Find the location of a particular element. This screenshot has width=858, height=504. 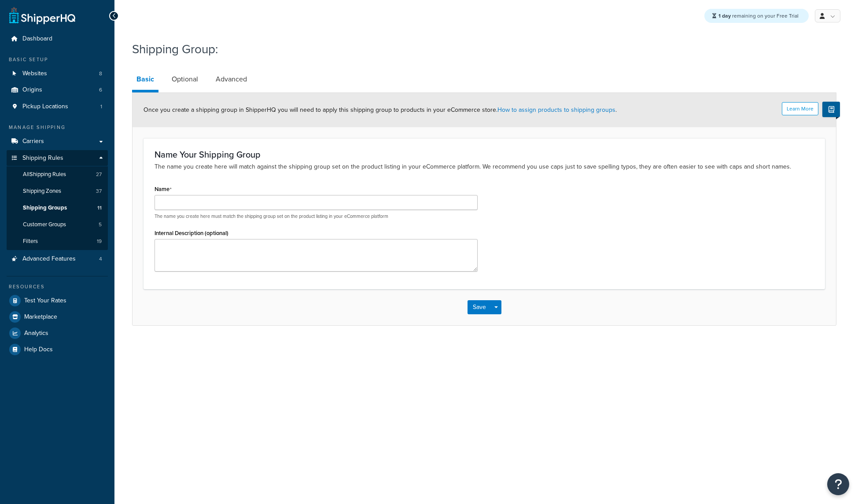

span: Carriers is located at coordinates (33, 141).